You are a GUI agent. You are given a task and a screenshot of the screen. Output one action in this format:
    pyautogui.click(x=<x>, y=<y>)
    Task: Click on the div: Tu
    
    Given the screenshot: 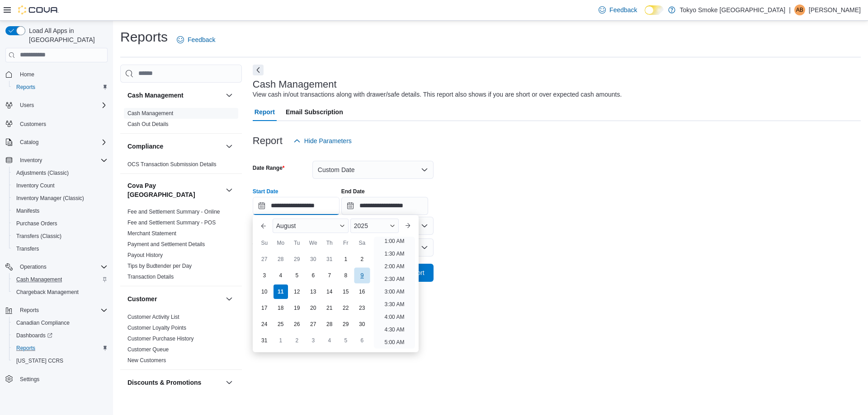 What is the action you would take?
    pyautogui.click(x=297, y=243)
    